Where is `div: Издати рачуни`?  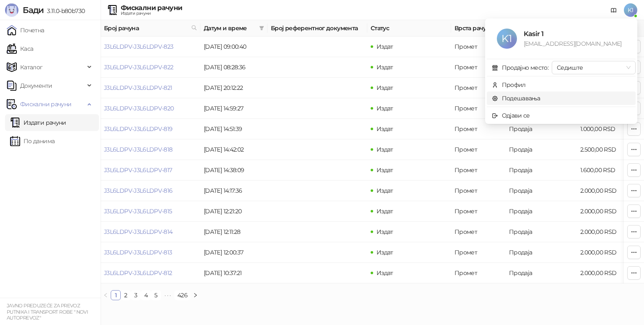 div: Издати рачуни is located at coordinates (152, 14).